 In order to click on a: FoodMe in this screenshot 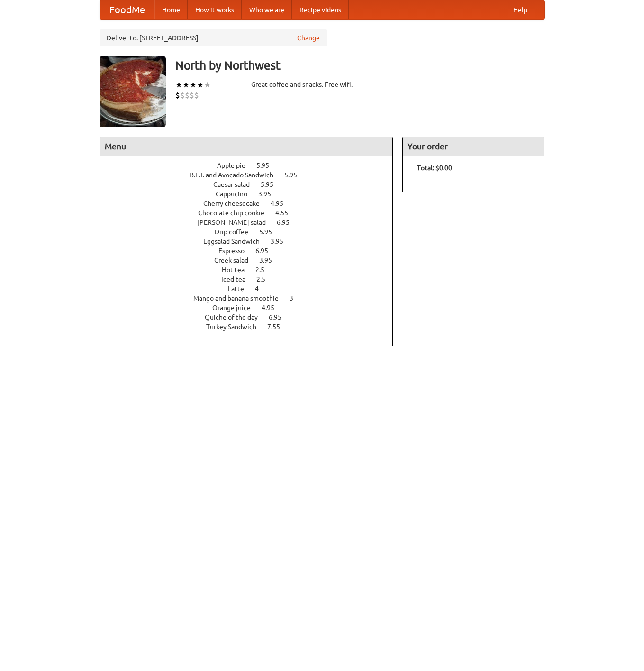, I will do `click(127, 10)`.